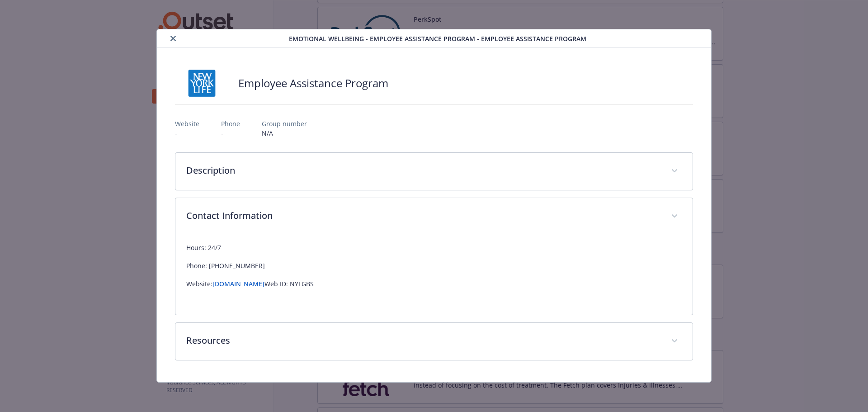 The height and width of the screenshot is (412, 868). I want to click on div: details for plan Emotional Wellbeing - Employee Assistance Program - Employee Assistance Program, so click(434, 206).